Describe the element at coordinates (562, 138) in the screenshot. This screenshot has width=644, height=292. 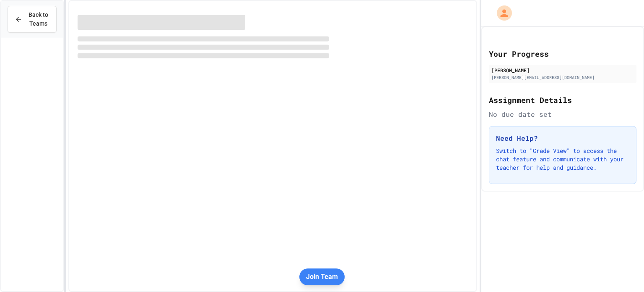
I see `h3: Need Help?` at that location.